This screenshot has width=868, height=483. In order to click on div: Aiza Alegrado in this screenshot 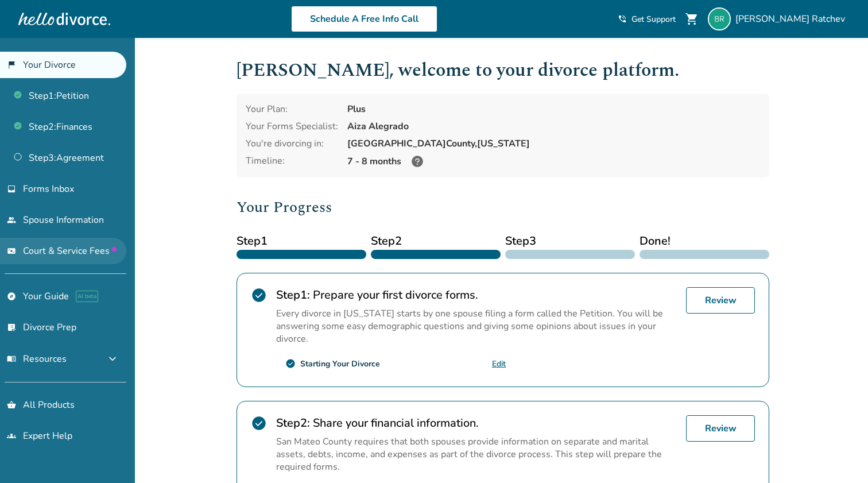, I will do `click(554, 126)`.